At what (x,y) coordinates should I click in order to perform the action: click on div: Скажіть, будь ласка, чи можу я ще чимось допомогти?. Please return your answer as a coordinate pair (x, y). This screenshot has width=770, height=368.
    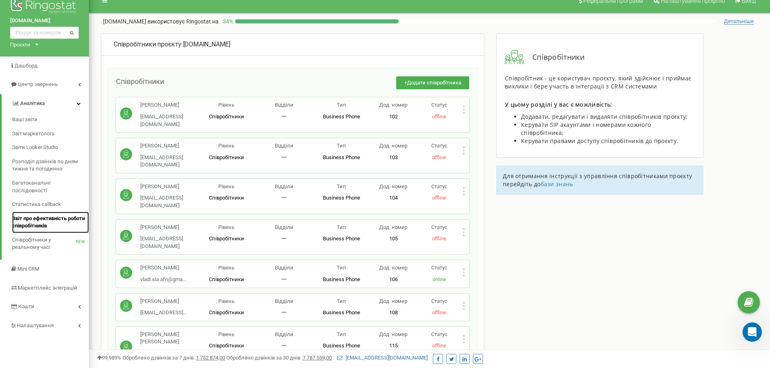
    Looking at the image, I should click on (70, 226).